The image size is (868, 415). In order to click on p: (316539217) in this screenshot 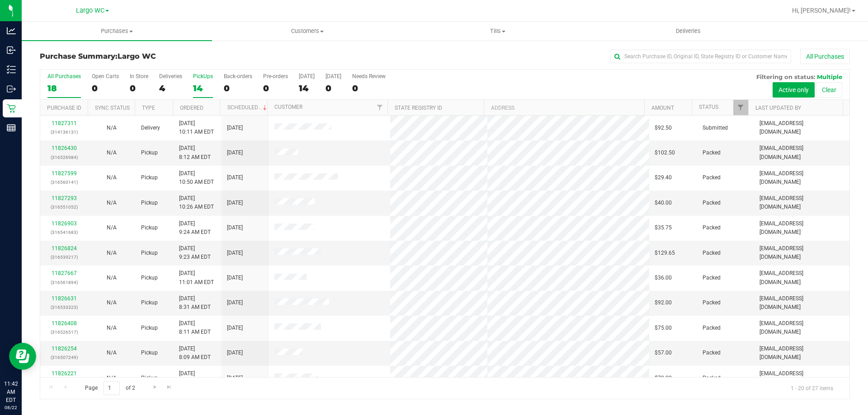, I will do `click(63, 257)`.